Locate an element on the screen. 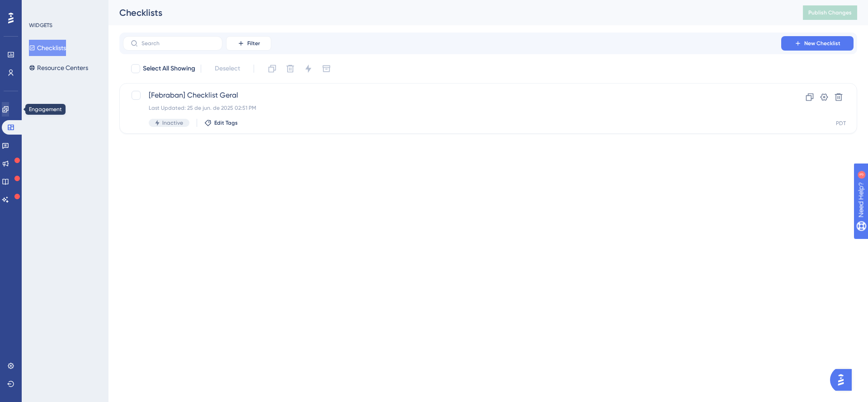  span: Filter is located at coordinates (253, 43).